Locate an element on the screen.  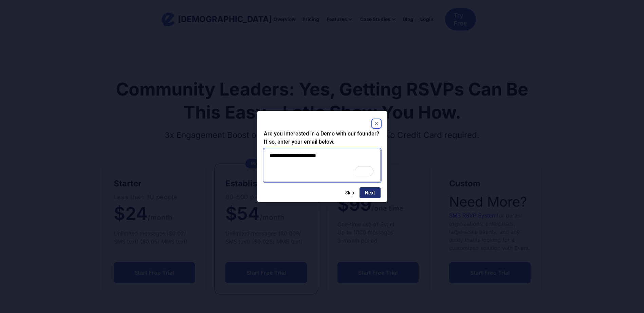
button: Next question is located at coordinates (370, 193).